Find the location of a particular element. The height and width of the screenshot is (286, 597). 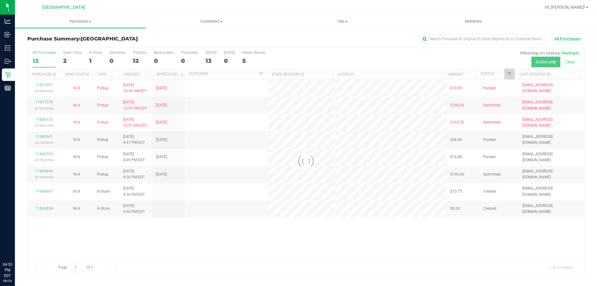

a: Purchases is located at coordinates (80, 21).